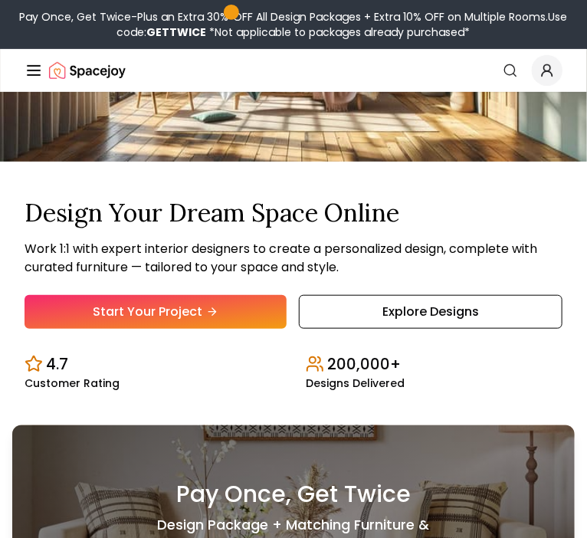 Image resolution: width=587 pixels, height=538 pixels. Describe the element at coordinates (87, 71) in the screenshot. I see `a: Spacejoy` at that location.